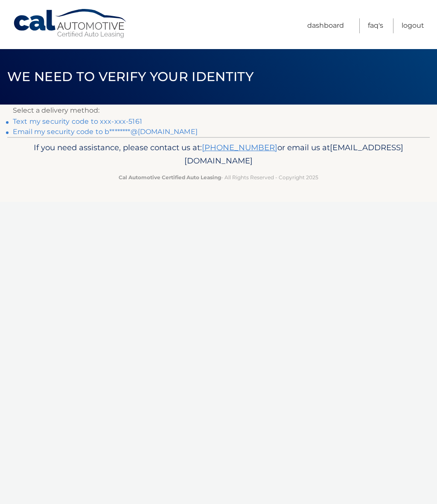 The width and height of the screenshot is (437, 504). Describe the element at coordinates (413, 25) in the screenshot. I see `a: Logout` at that location.